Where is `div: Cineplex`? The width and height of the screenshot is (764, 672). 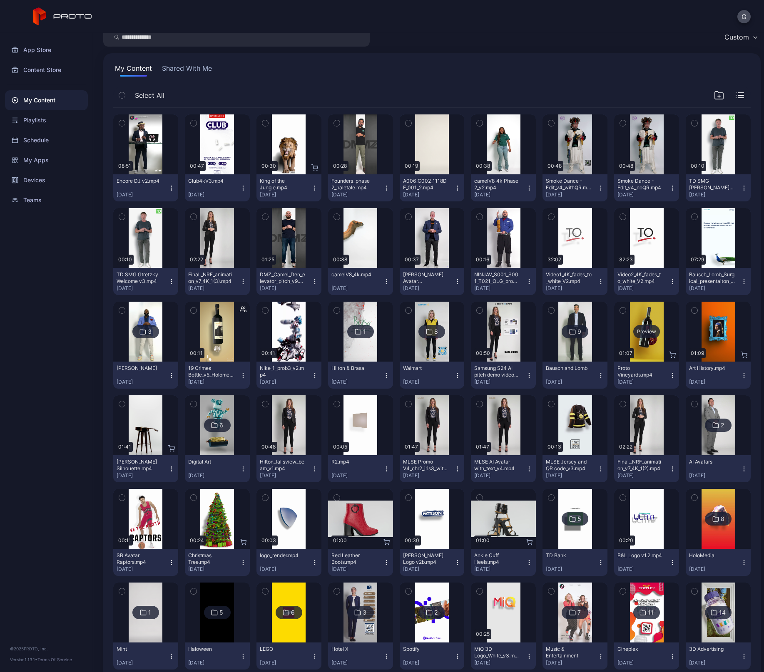
div: Cineplex is located at coordinates (640, 649).